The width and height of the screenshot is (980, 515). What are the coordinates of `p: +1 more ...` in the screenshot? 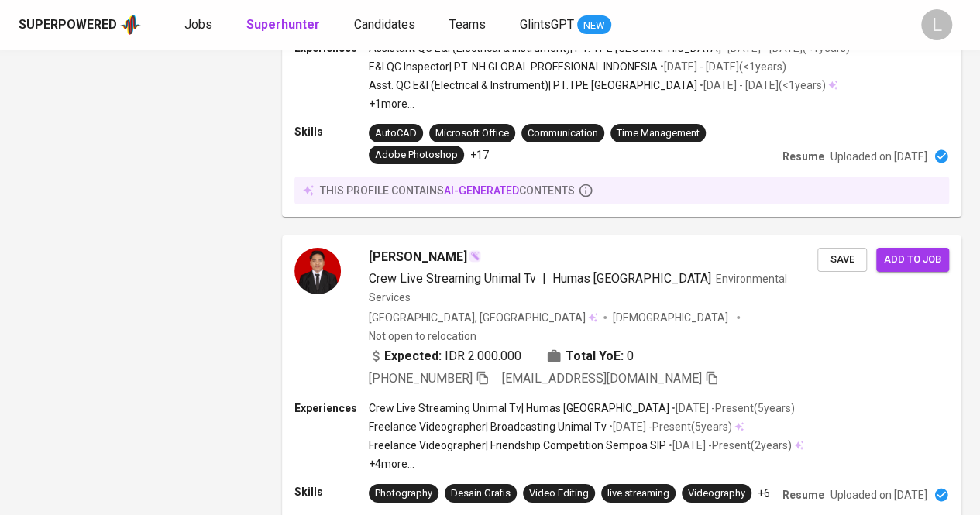 It's located at (609, 104).